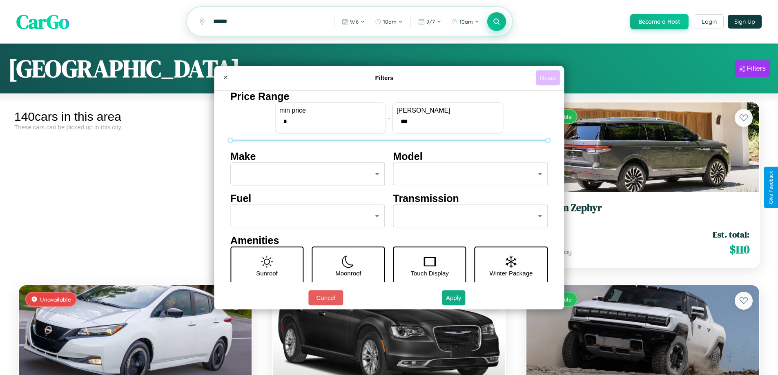 This screenshot has height=375, width=778. I want to click on h4: Price Range, so click(389, 96).